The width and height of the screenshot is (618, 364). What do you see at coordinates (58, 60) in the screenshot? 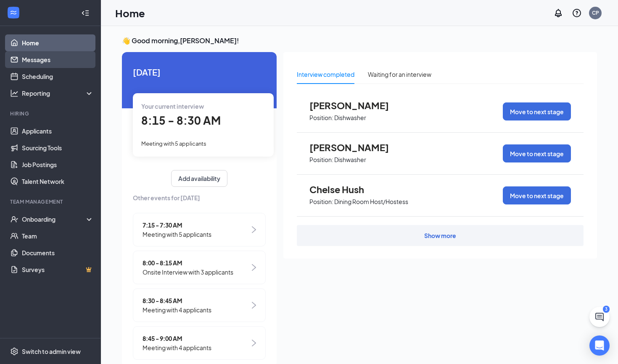
I see `a: Messages` at bounding box center [58, 60].